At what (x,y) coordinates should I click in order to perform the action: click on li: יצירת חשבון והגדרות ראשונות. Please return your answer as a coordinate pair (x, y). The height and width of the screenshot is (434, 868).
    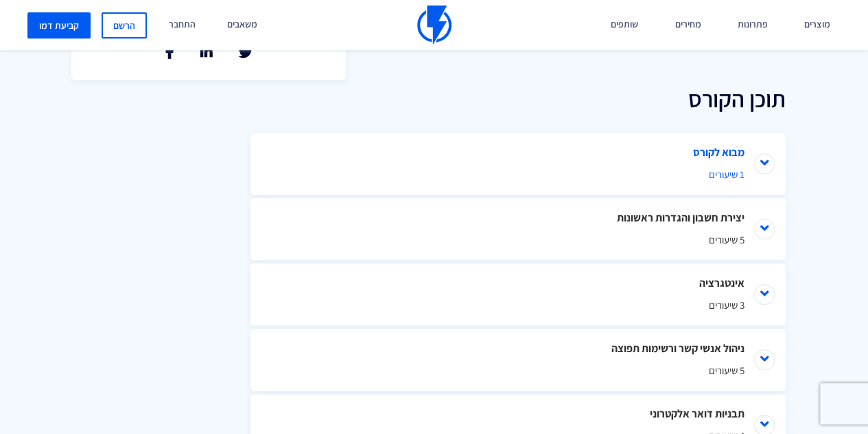
    Looking at the image, I should click on (518, 229).